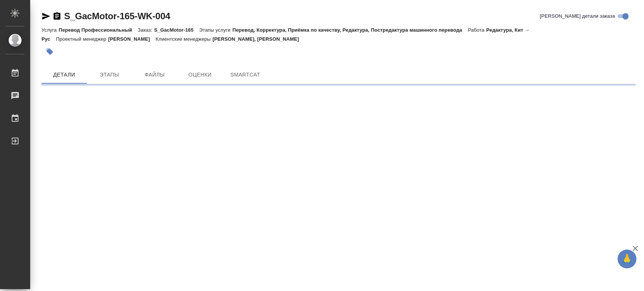  What do you see at coordinates (117, 16) in the screenshot?
I see `a: S_GacMotor-165-WK-004` at bounding box center [117, 16].